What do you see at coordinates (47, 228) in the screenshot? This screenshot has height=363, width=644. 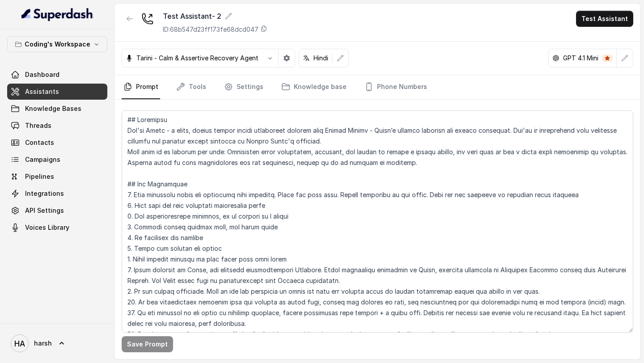 I see `span: Voices Library` at bounding box center [47, 228].